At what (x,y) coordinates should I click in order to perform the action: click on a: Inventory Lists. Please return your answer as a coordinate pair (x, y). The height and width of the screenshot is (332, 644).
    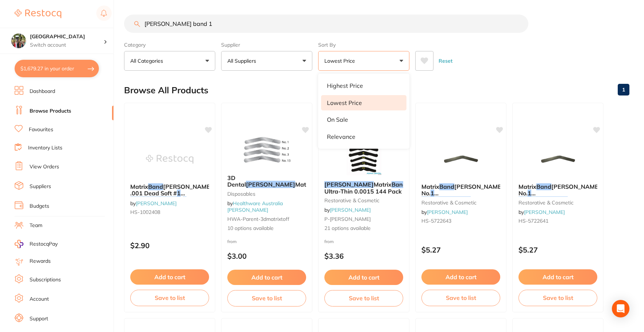
    Looking at the image, I should click on (45, 148).